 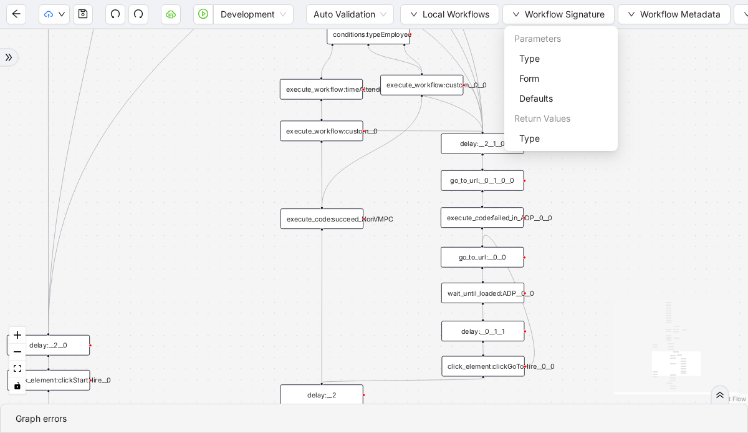 What do you see at coordinates (203, 14) in the screenshot?
I see `span: play-circle` at bounding box center [203, 14].